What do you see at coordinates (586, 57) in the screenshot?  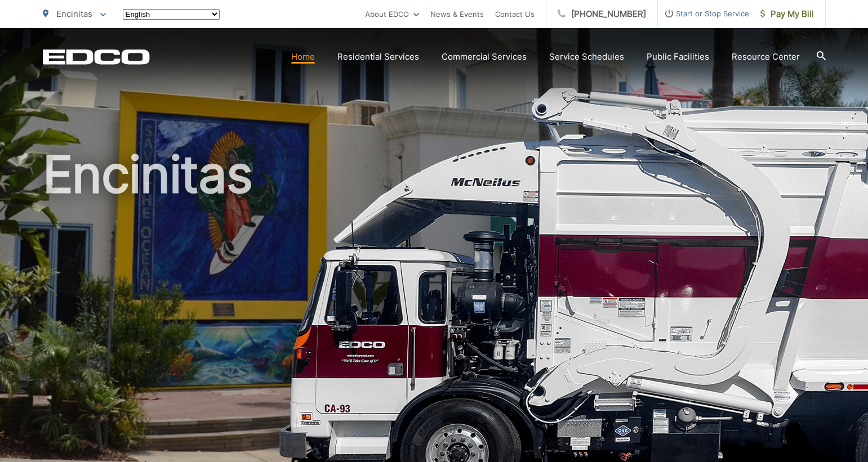 I see `a: Service Schedules` at bounding box center [586, 57].